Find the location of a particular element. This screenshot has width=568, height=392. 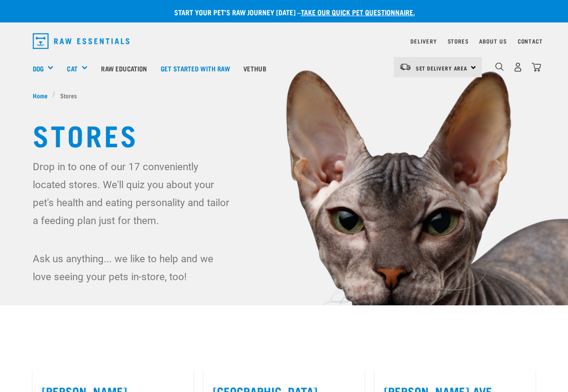

a: Raw Education is located at coordinates (124, 68).